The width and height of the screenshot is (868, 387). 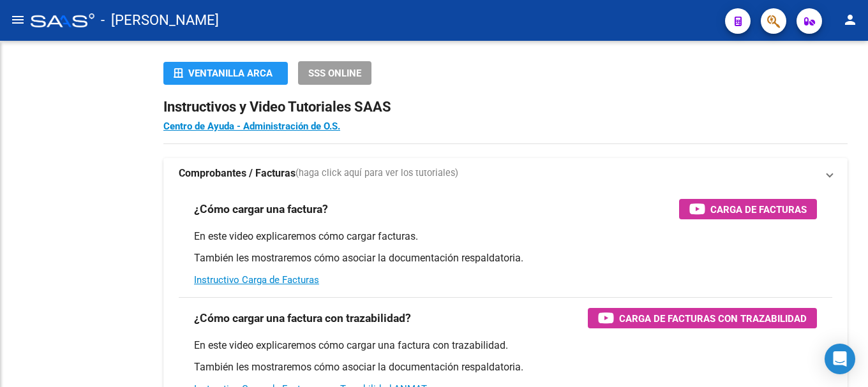 I want to click on mat-icon: menu, so click(x=18, y=20).